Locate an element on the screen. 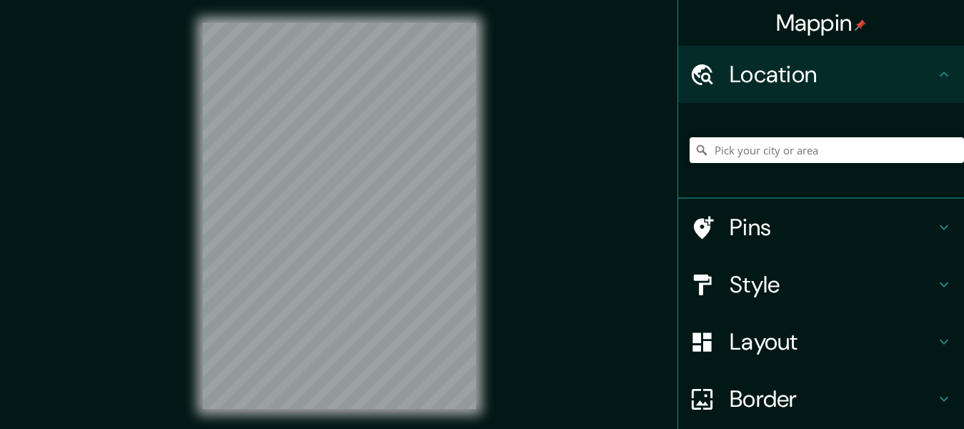 Image resolution: width=964 pixels, height=429 pixels. input: Pick your city or area is located at coordinates (826, 150).